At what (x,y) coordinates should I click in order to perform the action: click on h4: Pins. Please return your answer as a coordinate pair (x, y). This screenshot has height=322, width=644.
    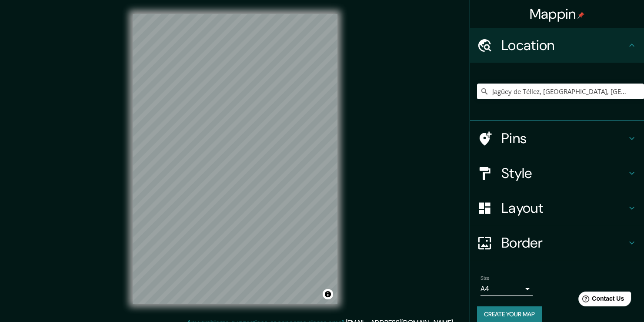
    Looking at the image, I should click on (564, 138).